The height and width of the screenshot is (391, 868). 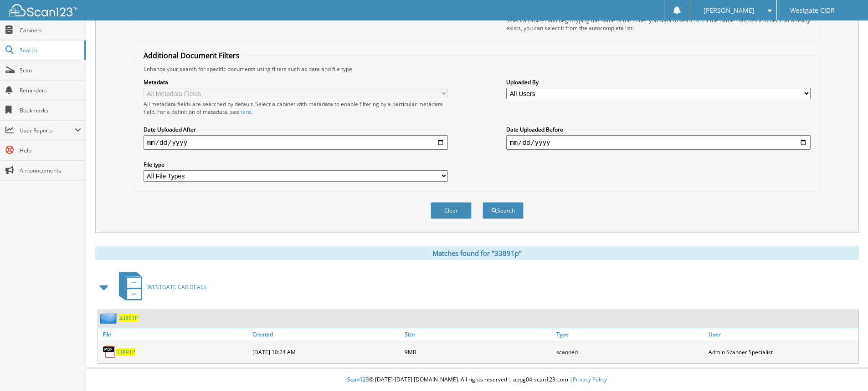 I want to click on label: Date Uploaded Before, so click(x=659, y=129).